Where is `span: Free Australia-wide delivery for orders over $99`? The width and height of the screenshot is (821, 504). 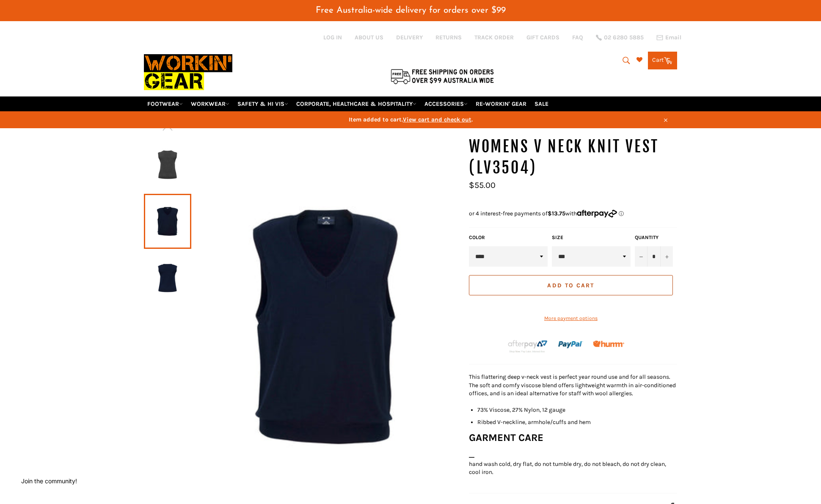
span: Free Australia-wide delivery for orders over $99 is located at coordinates (410, 10).